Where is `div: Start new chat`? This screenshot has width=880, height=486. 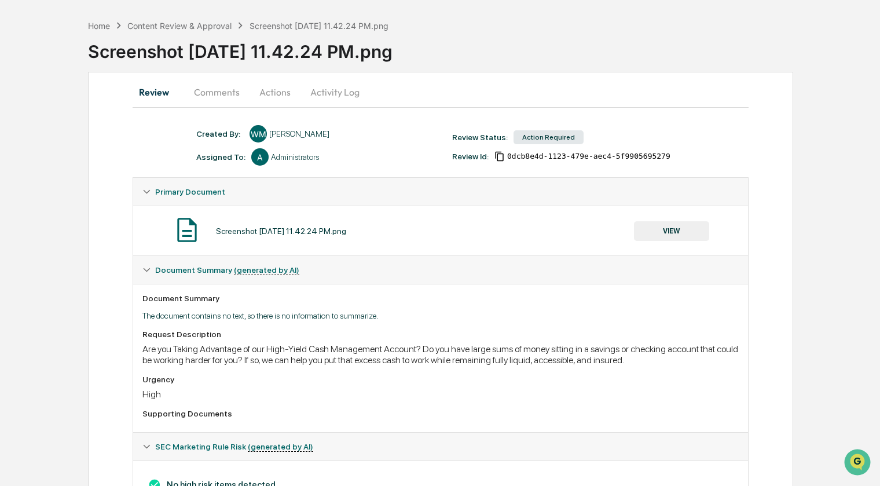 div: Start new chat is located at coordinates (115, 94).